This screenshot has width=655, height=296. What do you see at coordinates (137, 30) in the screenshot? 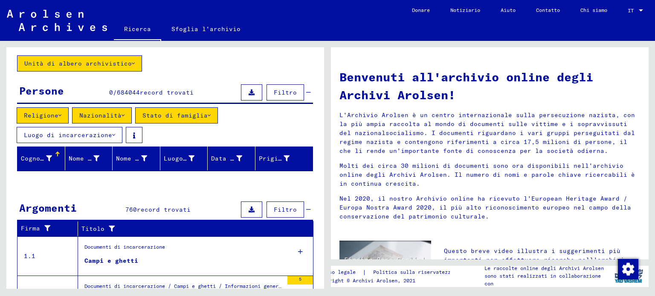
I see `a: Ricerca` at bounding box center [137, 30].